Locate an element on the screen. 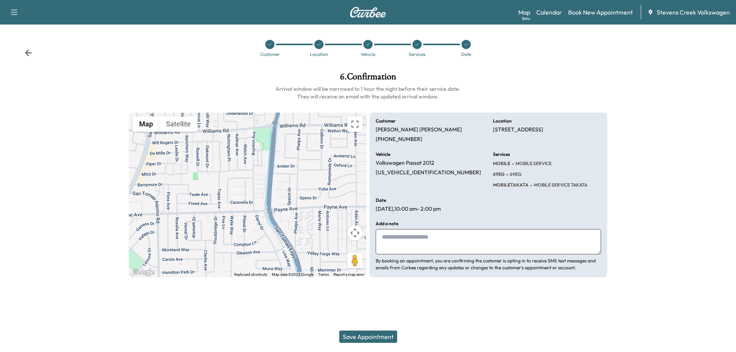 Image resolution: width=736 pixels, height=352 pixels. button: Save Appointment is located at coordinates (368, 337).